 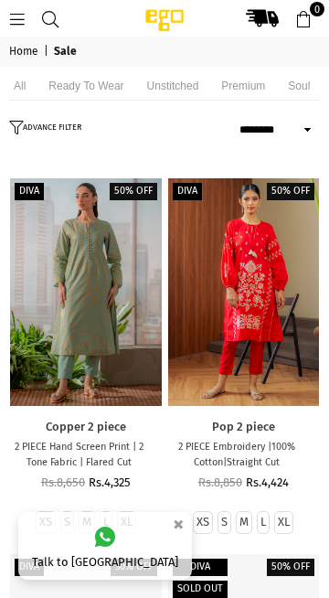 What do you see at coordinates (224, 522) in the screenshot?
I see `a: S` at bounding box center [224, 522].